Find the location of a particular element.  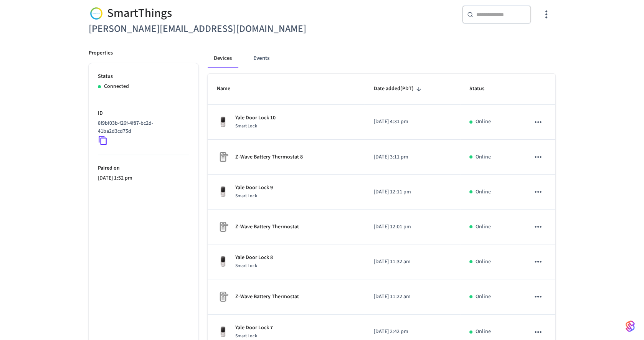

p: ID is located at coordinates (144, 113).